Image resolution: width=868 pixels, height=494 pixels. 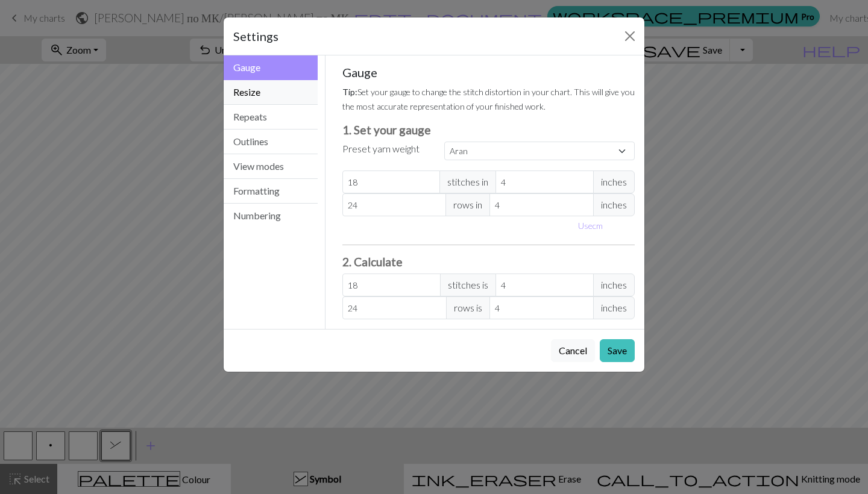 I want to click on h5: Settings, so click(x=256, y=36).